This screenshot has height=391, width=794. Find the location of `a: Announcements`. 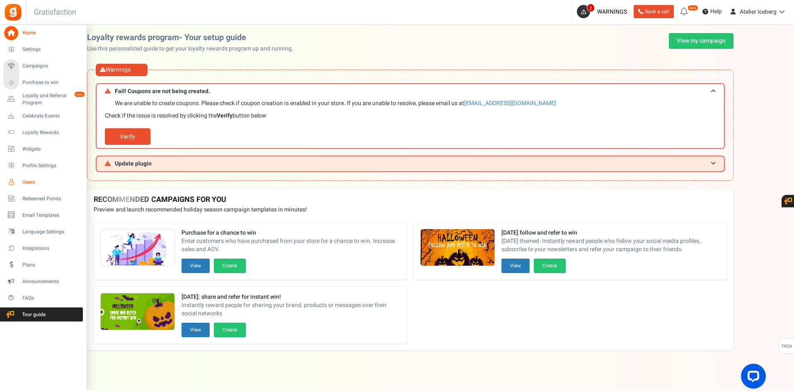

a: Announcements is located at coordinates (43, 282).